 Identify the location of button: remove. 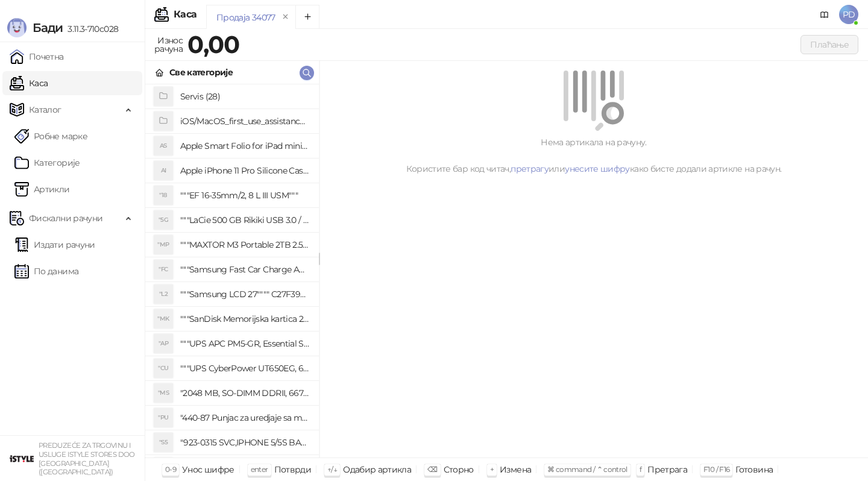
(285, 17).